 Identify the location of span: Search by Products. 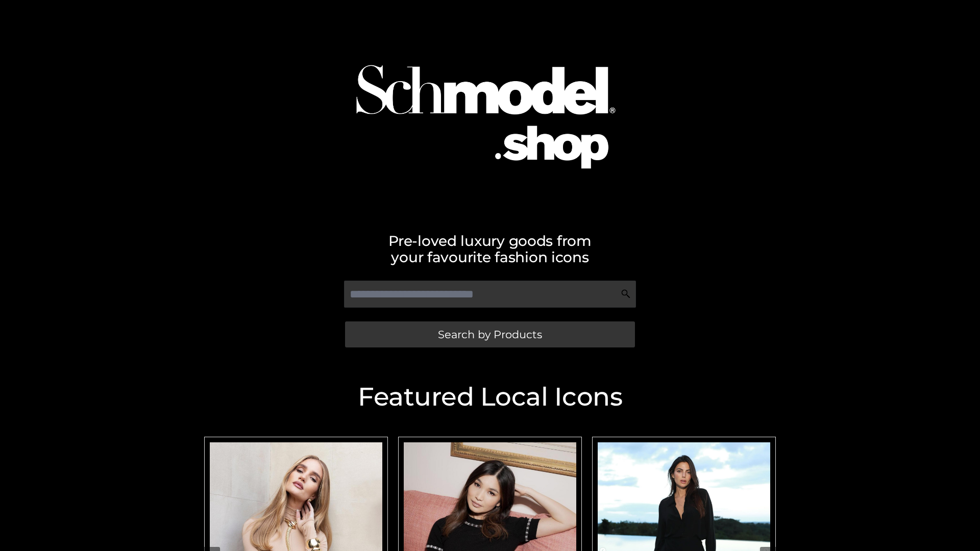
(490, 334).